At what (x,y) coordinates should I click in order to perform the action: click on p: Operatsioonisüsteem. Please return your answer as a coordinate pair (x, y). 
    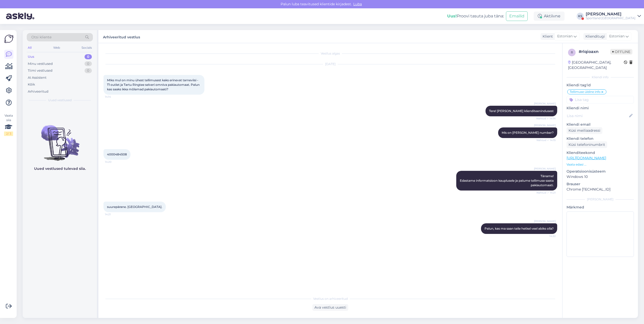
    Looking at the image, I should click on (600, 171).